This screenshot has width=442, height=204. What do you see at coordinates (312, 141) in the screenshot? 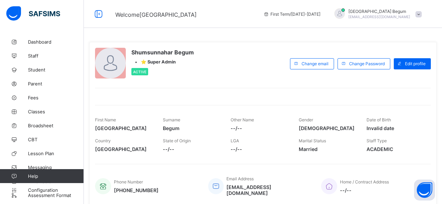
I see `span: Marital Status` at bounding box center [312, 141].